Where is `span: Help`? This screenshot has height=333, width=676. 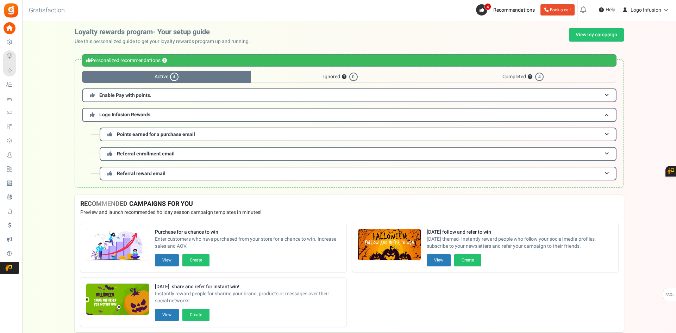 span: Help is located at coordinates (610, 10).